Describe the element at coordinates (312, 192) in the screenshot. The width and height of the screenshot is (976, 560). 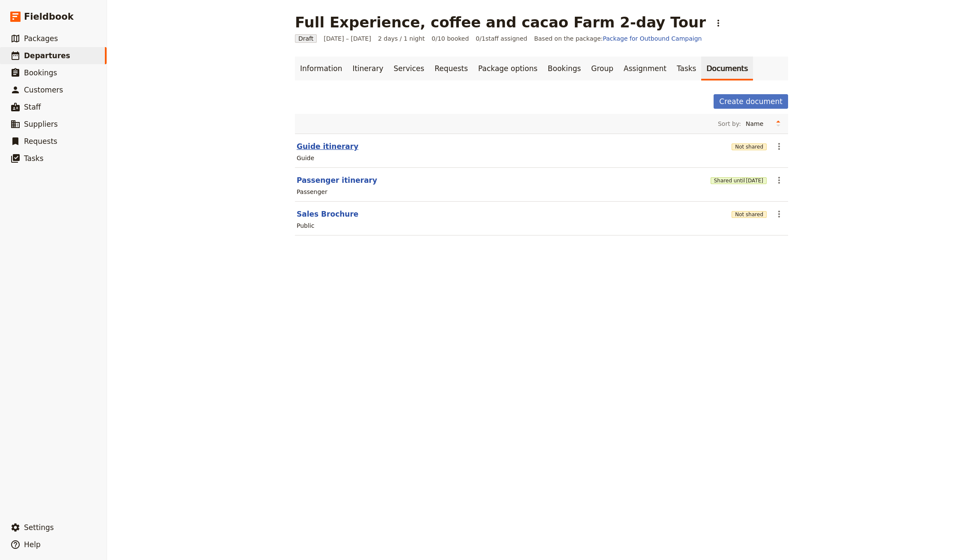
I see `div: Passenger` at that location.